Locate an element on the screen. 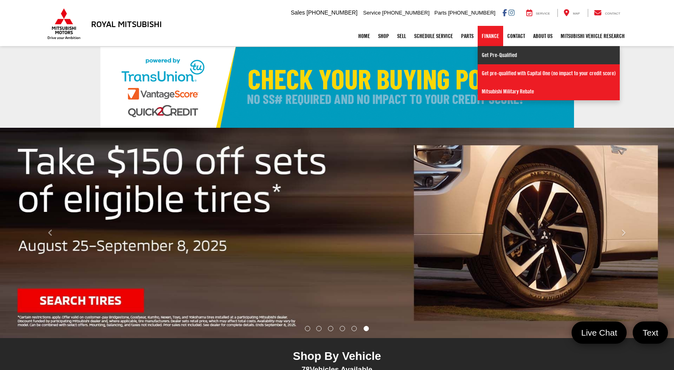 This screenshot has height=370, width=674. a: Facebook: Click to visit our Facebook page is located at coordinates (504, 13).